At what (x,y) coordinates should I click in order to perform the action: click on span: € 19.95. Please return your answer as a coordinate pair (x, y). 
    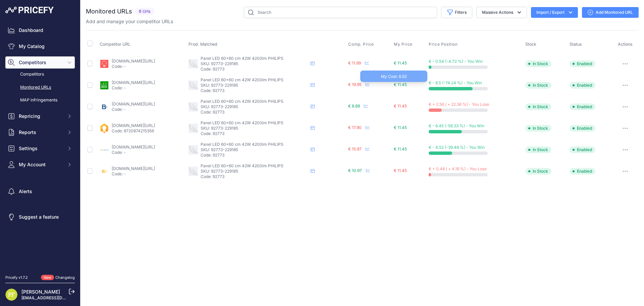
    Looking at the image, I should click on (355, 84).